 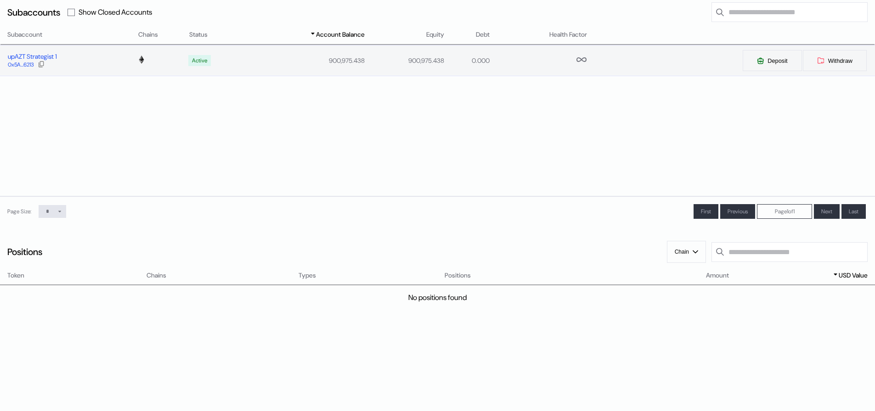 I want to click on span: Deposit, so click(x=777, y=61).